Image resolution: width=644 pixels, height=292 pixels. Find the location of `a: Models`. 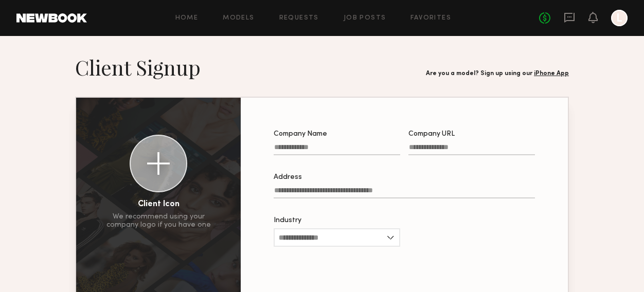

a: Models is located at coordinates (238, 18).